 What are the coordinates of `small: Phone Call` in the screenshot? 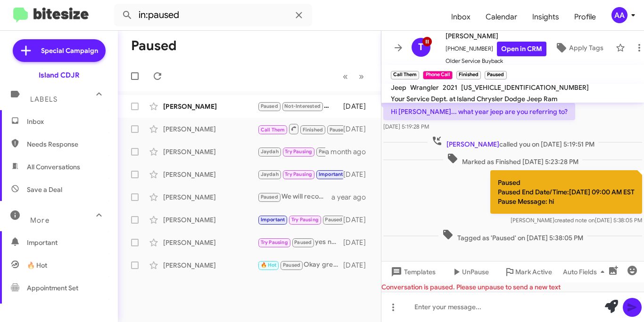 It's located at (437, 75).